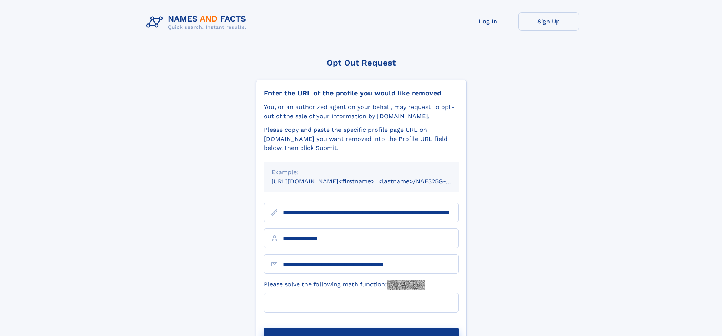  Describe the element at coordinates (344, 285) in the screenshot. I see `label: Please solve the following math function:` at that location.